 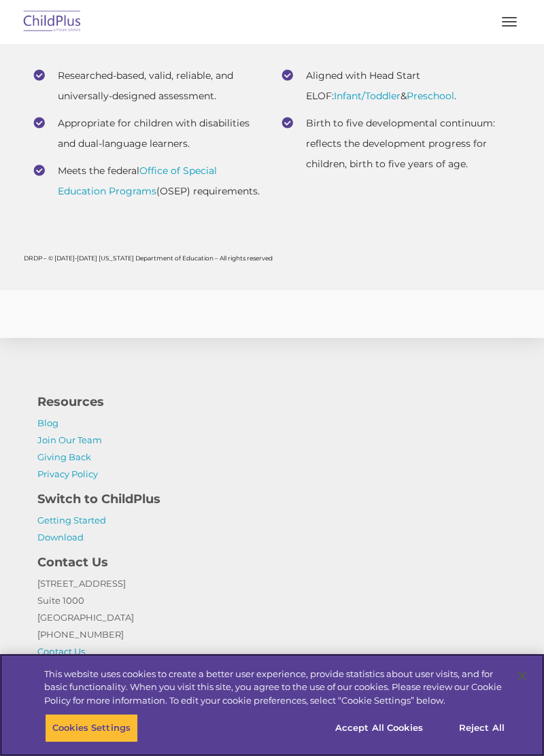 What do you see at coordinates (379, 728) in the screenshot?
I see `button: Accept All Cookies` at bounding box center [379, 728].